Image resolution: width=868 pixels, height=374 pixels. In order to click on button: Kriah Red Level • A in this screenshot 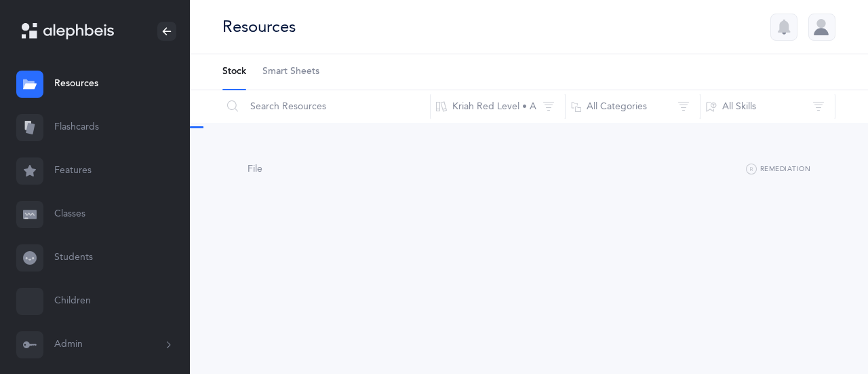, I will do `click(498, 107)`.